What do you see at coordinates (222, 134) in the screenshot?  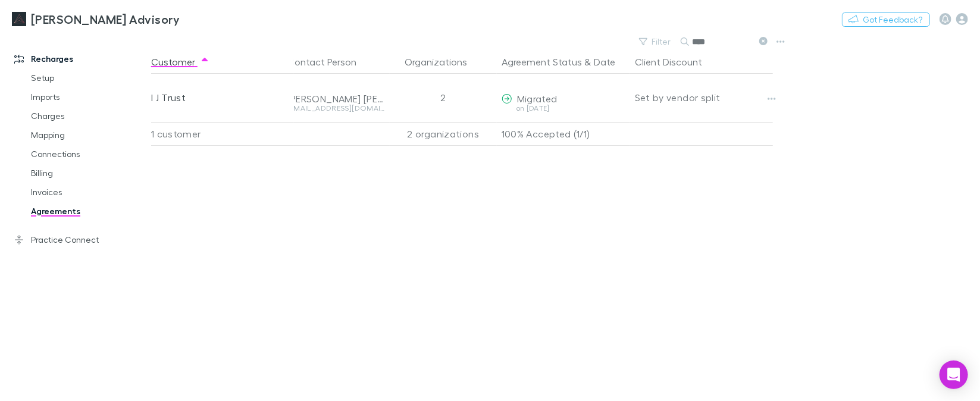 I see `div: 1 customer` at bounding box center [222, 134].